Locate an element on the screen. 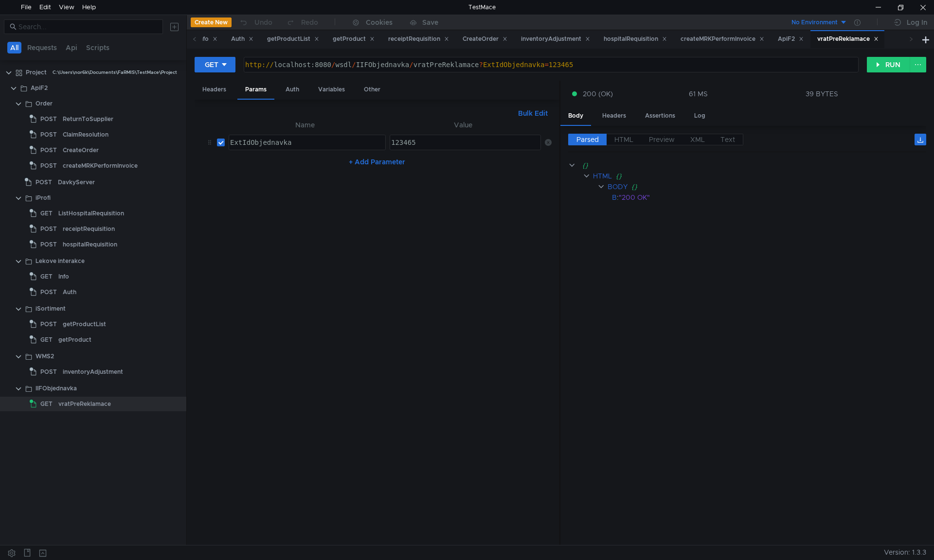 The height and width of the screenshot is (560, 934). button: Undo is located at coordinates (255, 22).